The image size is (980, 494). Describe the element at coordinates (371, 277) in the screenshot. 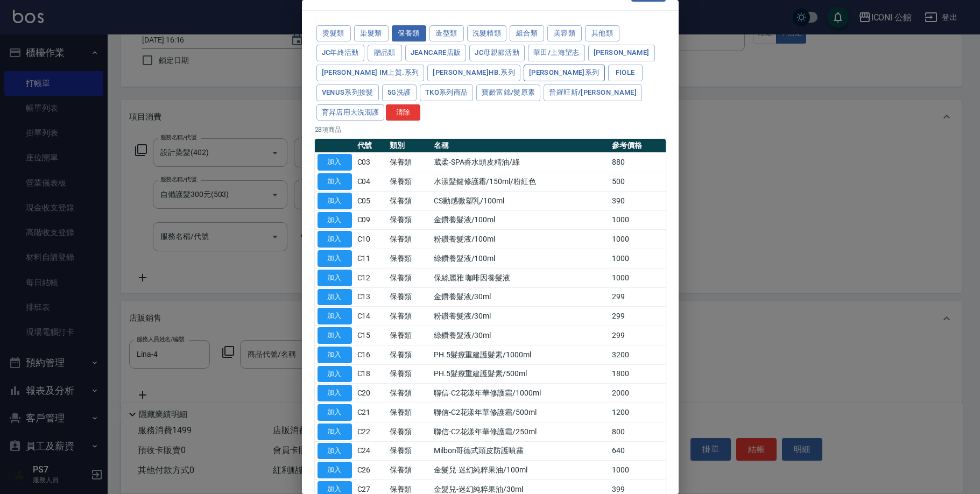

I see `td: C12` at that location.